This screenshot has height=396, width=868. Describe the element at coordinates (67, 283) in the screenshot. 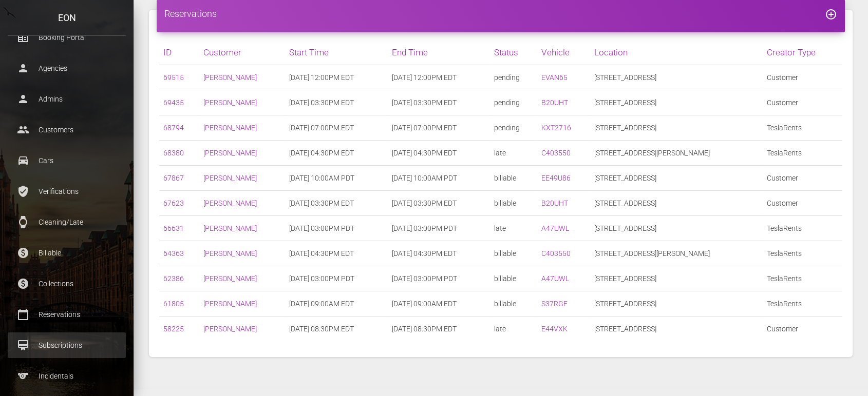

I see `a: paid Collections` at that location.